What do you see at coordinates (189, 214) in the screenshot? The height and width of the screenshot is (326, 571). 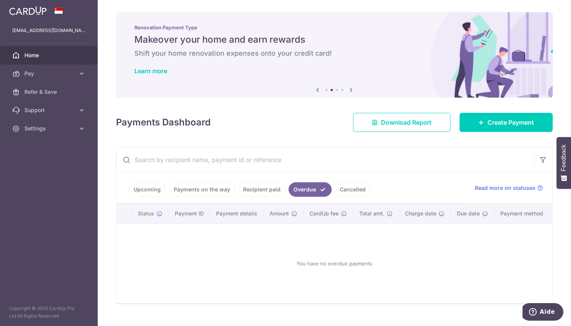 I see `th: Payment ID` at bounding box center [189, 214].